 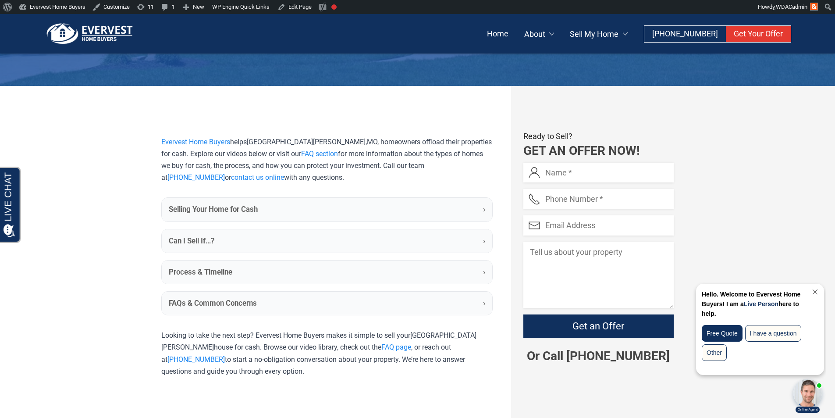 I want to click on a: Sell My Home, so click(x=599, y=34).